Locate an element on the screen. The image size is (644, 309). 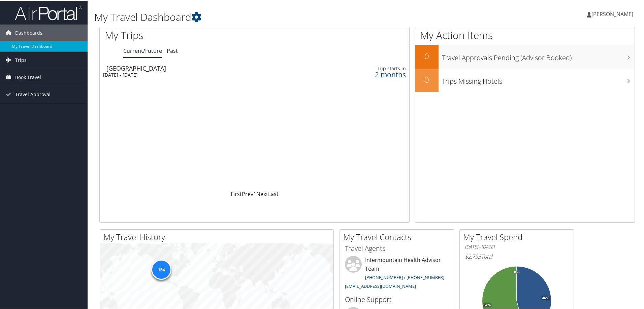
h1: My Travel Dashboard is located at coordinates (276, 16).